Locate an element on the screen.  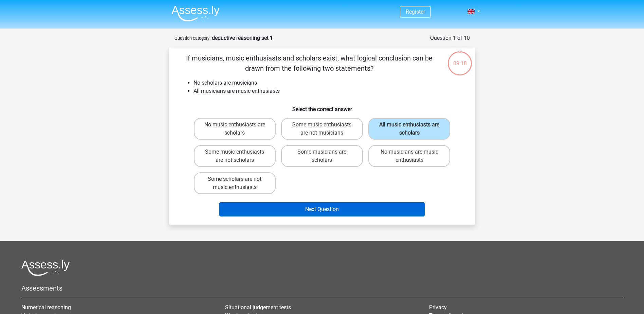
li: No scholars are musicians is located at coordinates (329, 83).